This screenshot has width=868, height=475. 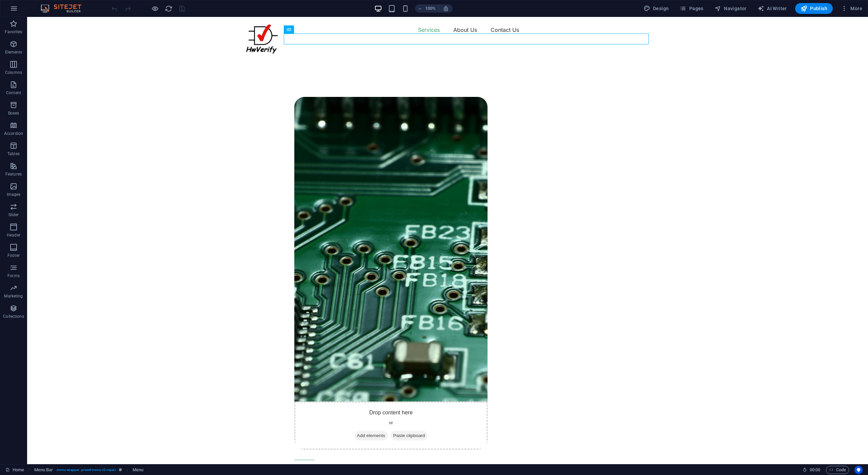 What do you see at coordinates (13, 316) in the screenshot?
I see `p: Collections` at bounding box center [13, 316].